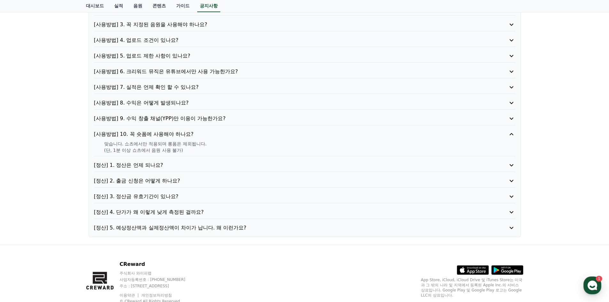 The image size is (609, 302). I want to click on p: CReward, so click(159, 264).